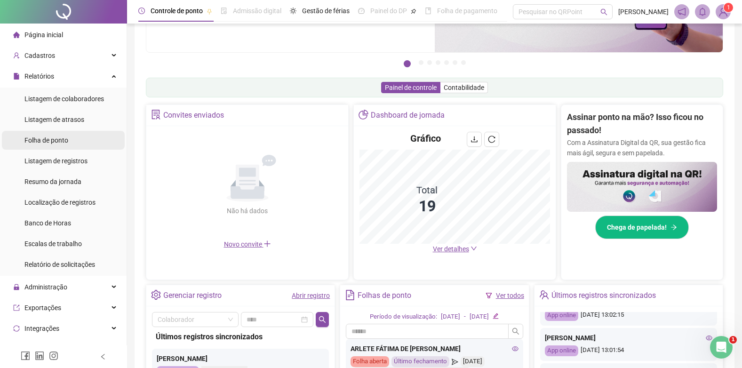 This screenshot has height=368, width=742. Describe the element at coordinates (642, 124) in the screenshot. I see `h2: Assinar ponto na mão? Isso ficou no passado!` at that location.